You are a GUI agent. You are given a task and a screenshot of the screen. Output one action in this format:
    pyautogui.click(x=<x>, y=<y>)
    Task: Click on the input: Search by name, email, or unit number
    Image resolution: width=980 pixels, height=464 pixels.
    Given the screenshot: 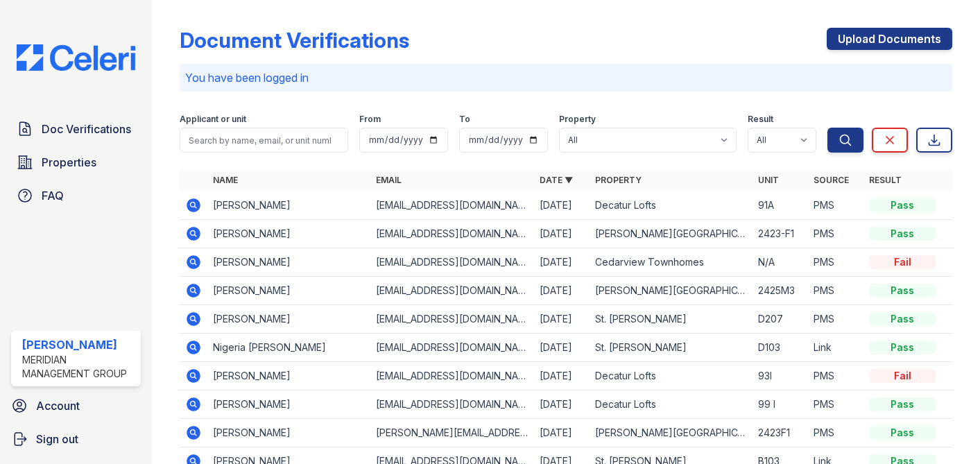 What is the action you would take?
    pyautogui.click(x=264, y=140)
    